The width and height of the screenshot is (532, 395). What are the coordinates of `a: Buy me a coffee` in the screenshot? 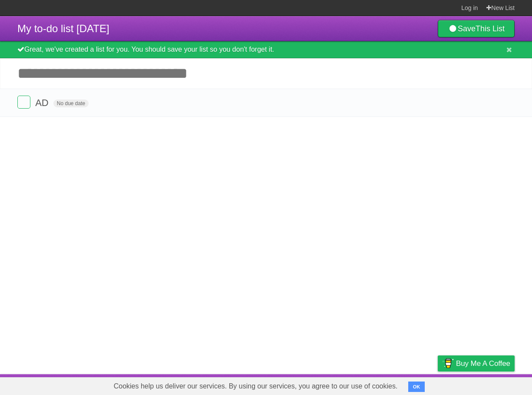 It's located at (476, 363).